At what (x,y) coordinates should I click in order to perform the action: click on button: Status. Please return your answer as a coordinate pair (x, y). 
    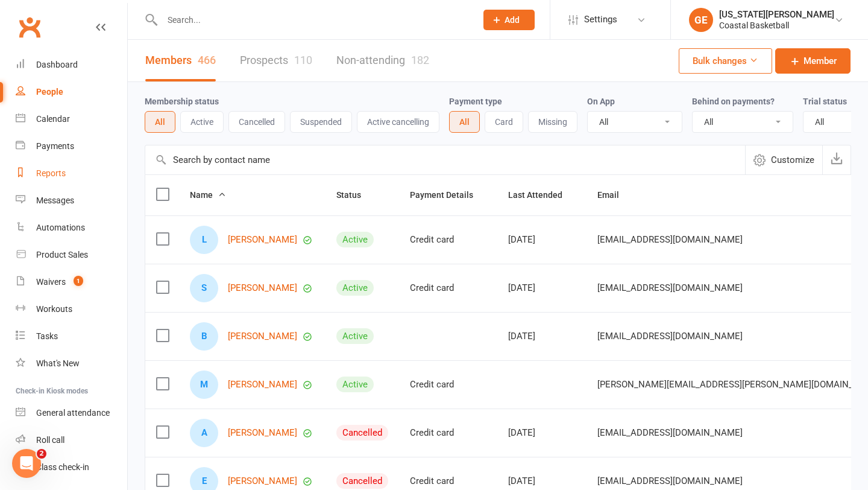
    Looking at the image, I should click on (355, 195).